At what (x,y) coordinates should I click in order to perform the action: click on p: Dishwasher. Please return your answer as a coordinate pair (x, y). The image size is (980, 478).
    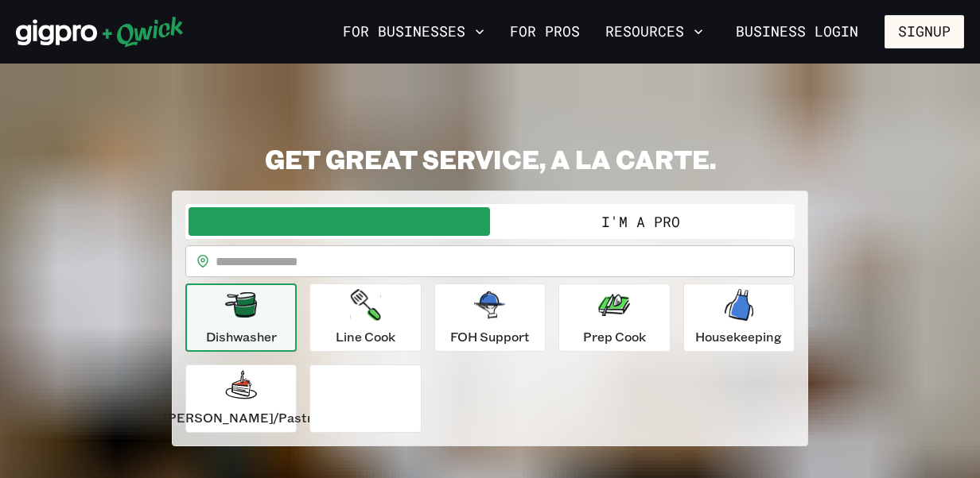
    Looking at the image, I should click on (241, 337).